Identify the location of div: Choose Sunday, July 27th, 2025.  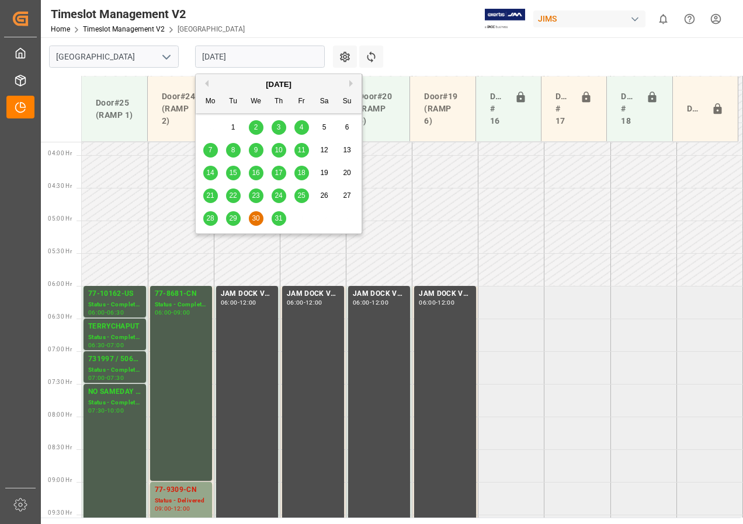
(347, 196).